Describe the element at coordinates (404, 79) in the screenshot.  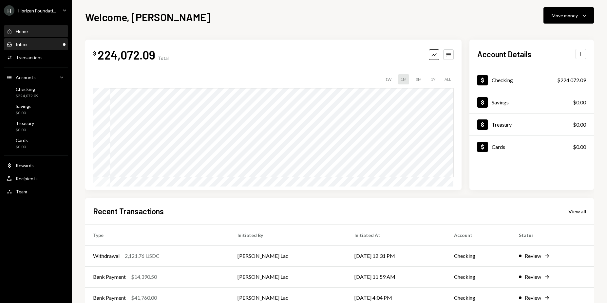
I see `div: 1M` at that location.